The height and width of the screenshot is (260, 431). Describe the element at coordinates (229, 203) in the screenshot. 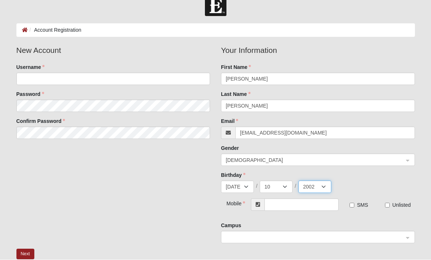

I see `div: Mobile` at that location.